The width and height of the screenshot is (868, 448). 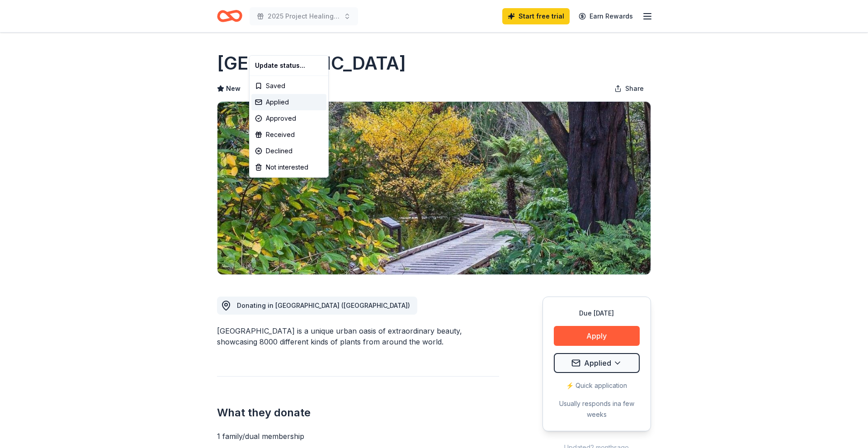 What do you see at coordinates (288, 86) in the screenshot?
I see `div: Saved` at bounding box center [288, 86].